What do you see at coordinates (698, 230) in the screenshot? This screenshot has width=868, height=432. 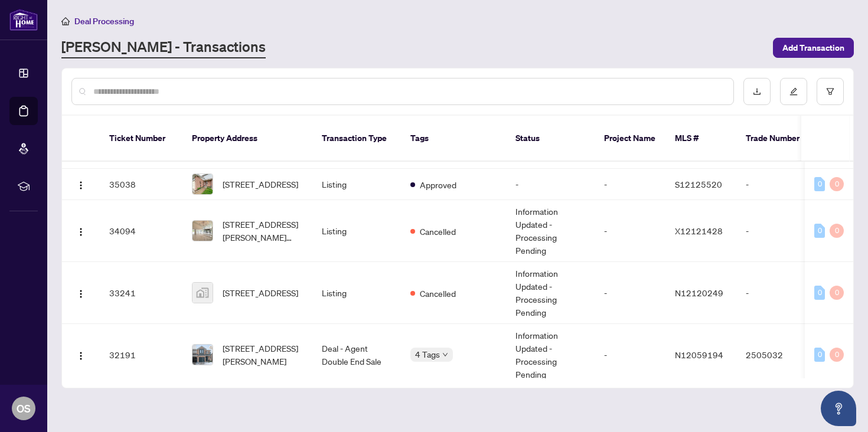 I see `span: X12121428` at bounding box center [698, 230].